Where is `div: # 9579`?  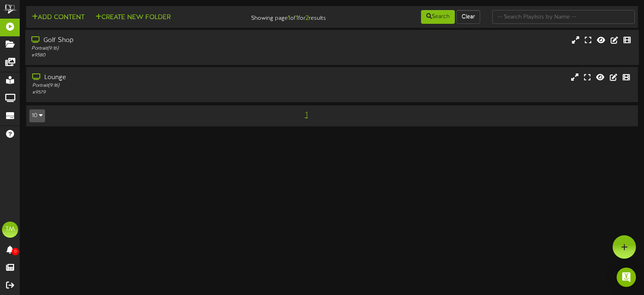
div: # 9579 is located at coordinates (153, 92).